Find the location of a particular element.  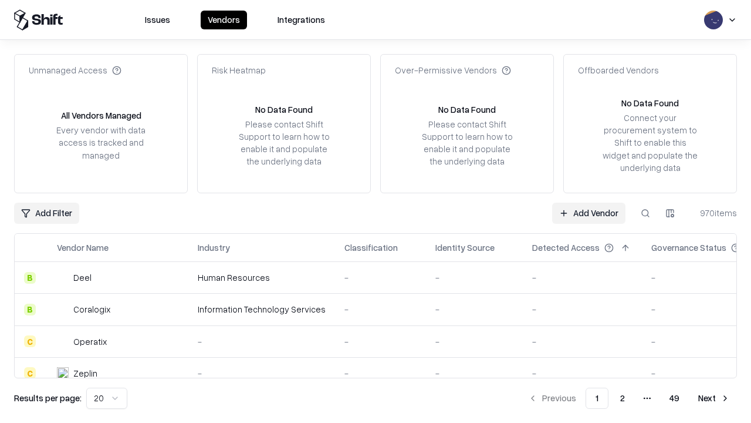

button: Vendors is located at coordinates (224, 20).